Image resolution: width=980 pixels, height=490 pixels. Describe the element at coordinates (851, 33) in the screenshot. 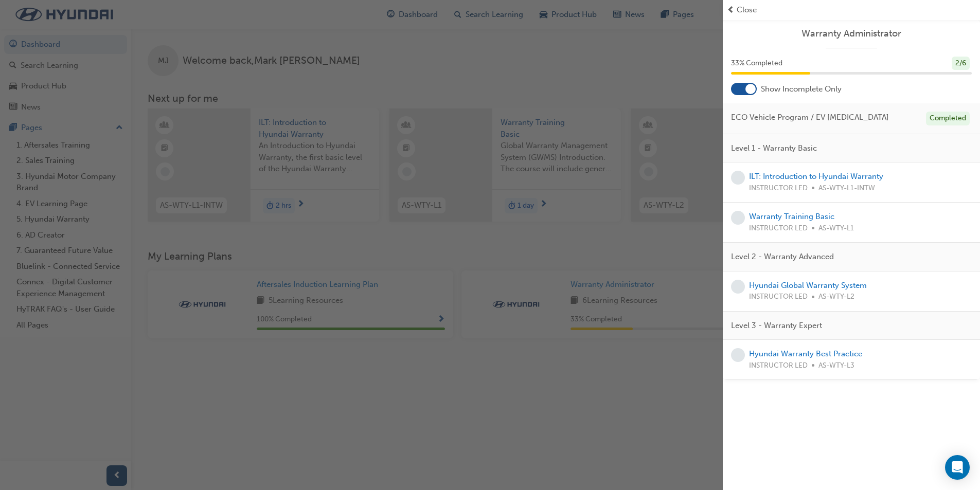

I see `a: Warranty Administrator` at that location.